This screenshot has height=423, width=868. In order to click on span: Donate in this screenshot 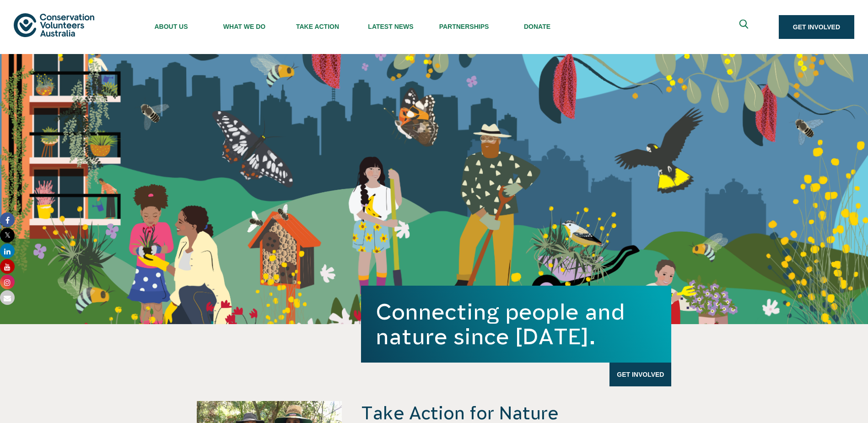, I will do `click(537, 27)`.